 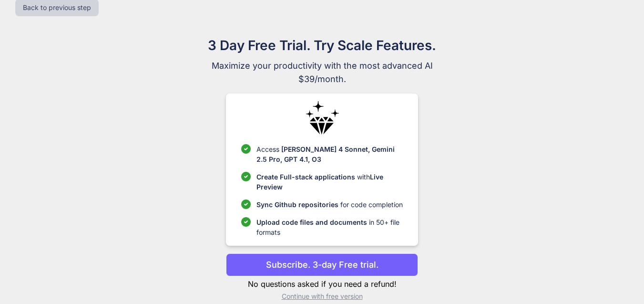 What do you see at coordinates (322, 264) in the screenshot?
I see `p: Subscribe. 3-day Free trial.` at bounding box center [322, 264].